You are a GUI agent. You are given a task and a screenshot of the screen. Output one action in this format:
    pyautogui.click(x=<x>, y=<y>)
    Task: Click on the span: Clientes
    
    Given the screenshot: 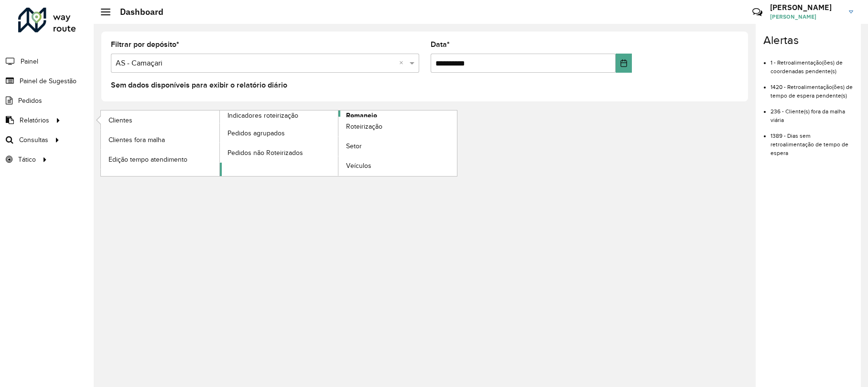 What is the action you would take?
    pyautogui.click(x=120, y=120)
    